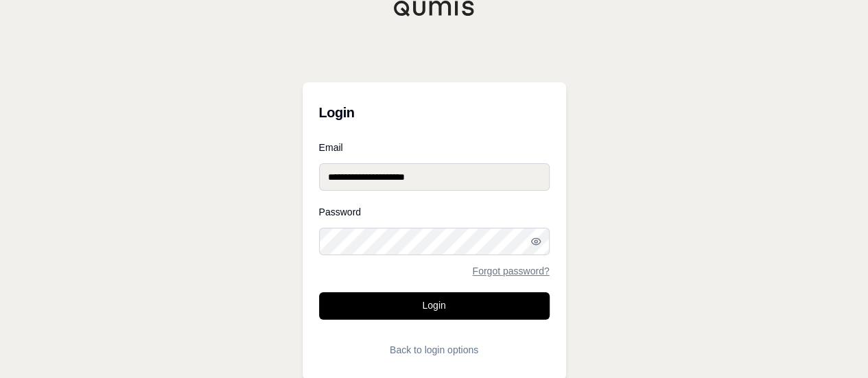  What do you see at coordinates (435, 350) in the screenshot?
I see `button: Back to login options` at bounding box center [435, 350].